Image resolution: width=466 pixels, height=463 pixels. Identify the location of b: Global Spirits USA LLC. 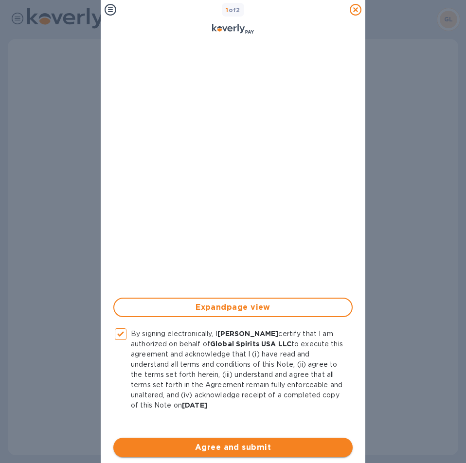
(251, 344).